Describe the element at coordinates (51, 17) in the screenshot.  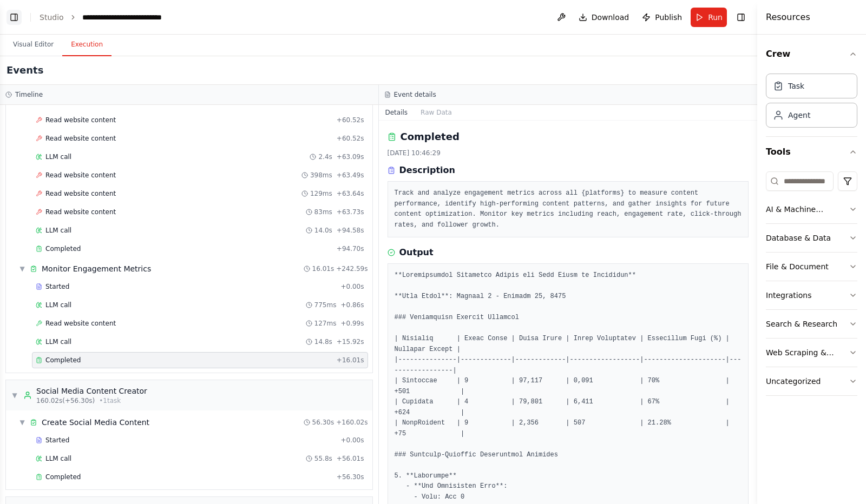
I see `a: Studio` at that location.